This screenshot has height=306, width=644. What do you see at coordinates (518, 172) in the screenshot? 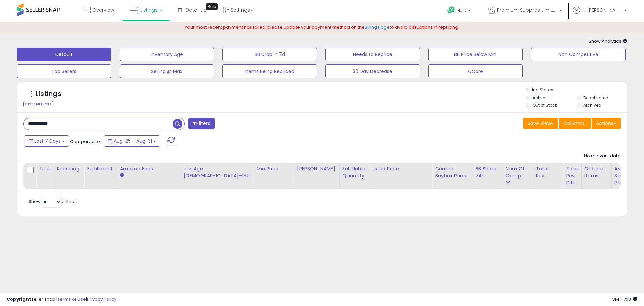
I see `div: Num of Comp.` at bounding box center [518, 172].